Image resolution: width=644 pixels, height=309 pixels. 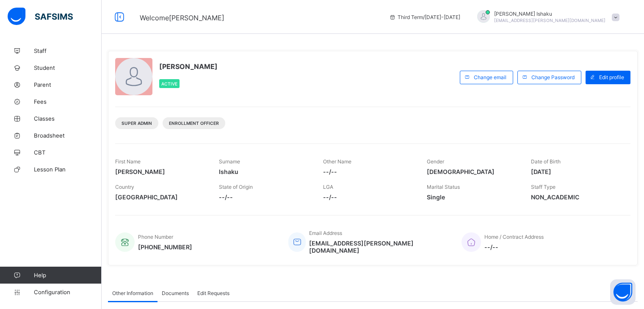 What do you see at coordinates (623, 292) in the screenshot?
I see `button: Open asap` at bounding box center [623, 292].